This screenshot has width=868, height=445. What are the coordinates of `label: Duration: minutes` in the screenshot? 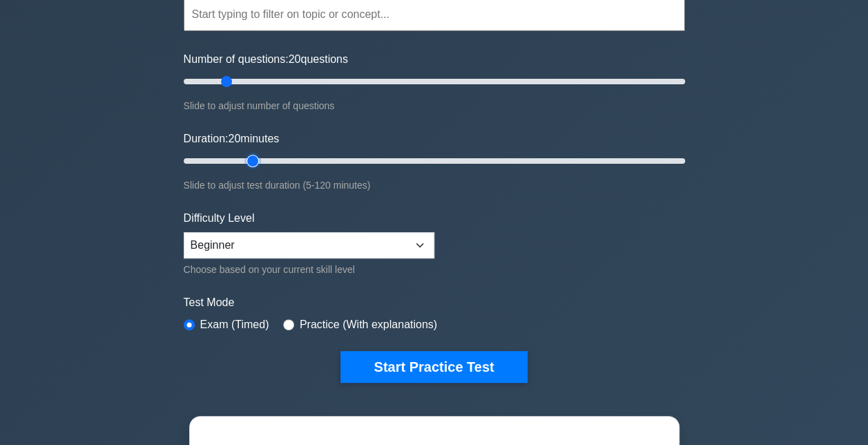 It's located at (231, 139).